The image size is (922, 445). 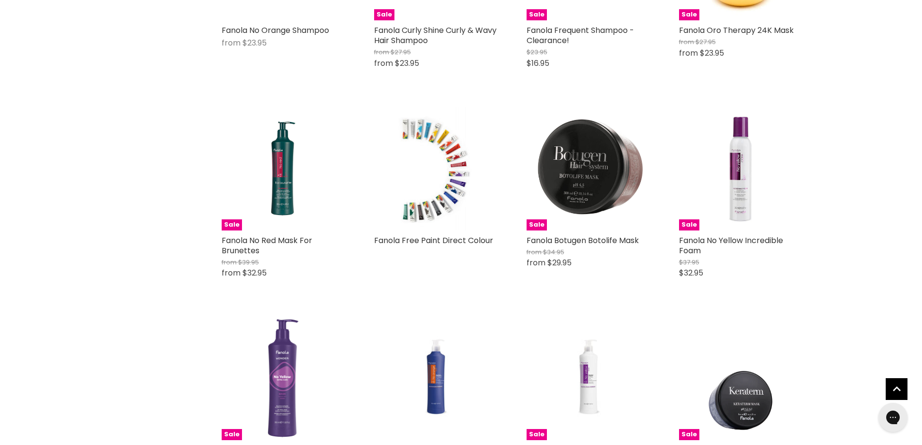 I want to click on a: Fanola Keraterm Anti Frizz MaskSale, so click(x=741, y=378).